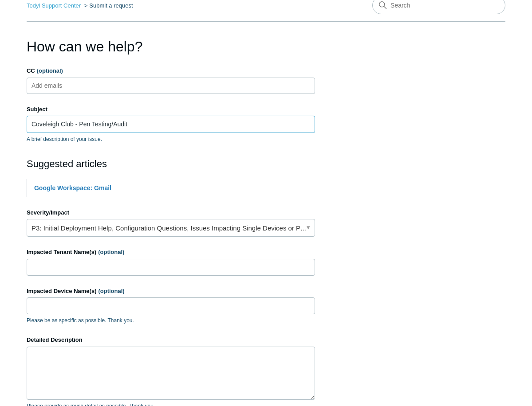 The height and width of the screenshot is (406, 532). Describe the element at coordinates (171, 228) in the screenshot. I see `a: P3: Initial Deployment Help, Configuration Questions, Issues Impacting Single Devices or Past Out...` at that location.